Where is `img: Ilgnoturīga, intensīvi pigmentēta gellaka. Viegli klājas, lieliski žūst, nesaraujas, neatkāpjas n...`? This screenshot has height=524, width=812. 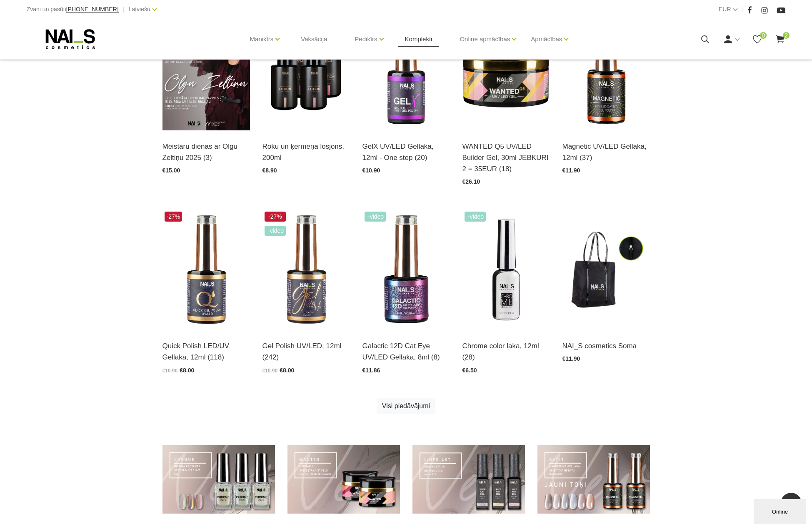
img: Ilgnoturīga, intensīvi pigmentēta gellaka. Viegli klājas, lieliski žūst, nesaraujas, neatkāpjas n... is located at coordinates (306, 269).